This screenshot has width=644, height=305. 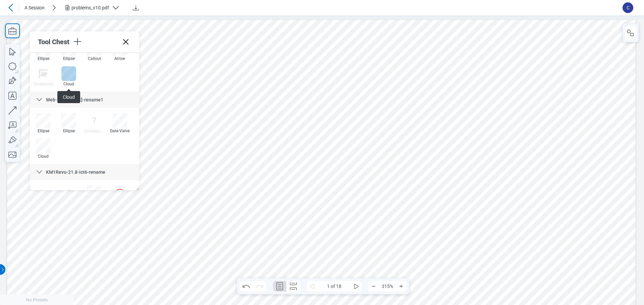 I want to click on button: Undo, so click(x=247, y=287).